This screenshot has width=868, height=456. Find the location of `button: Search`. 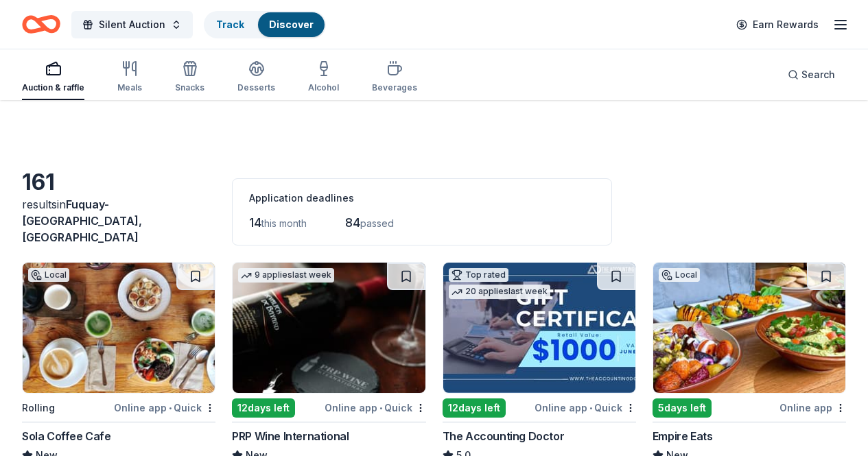

button: Search is located at coordinates (811, 75).